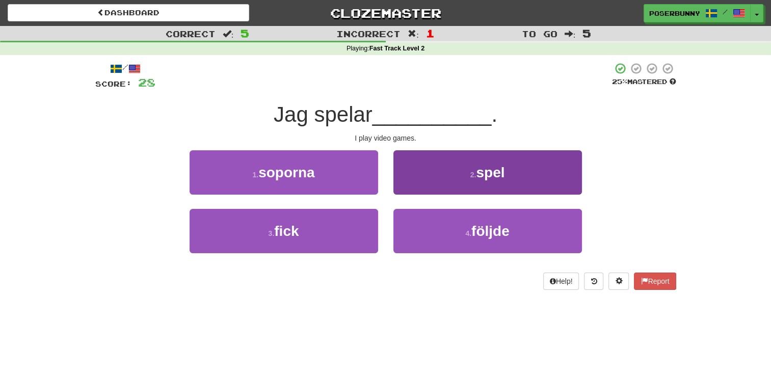 This screenshot has height=376, width=771. What do you see at coordinates (284, 231) in the screenshot?
I see `button: 3.fick` at bounding box center [284, 231].